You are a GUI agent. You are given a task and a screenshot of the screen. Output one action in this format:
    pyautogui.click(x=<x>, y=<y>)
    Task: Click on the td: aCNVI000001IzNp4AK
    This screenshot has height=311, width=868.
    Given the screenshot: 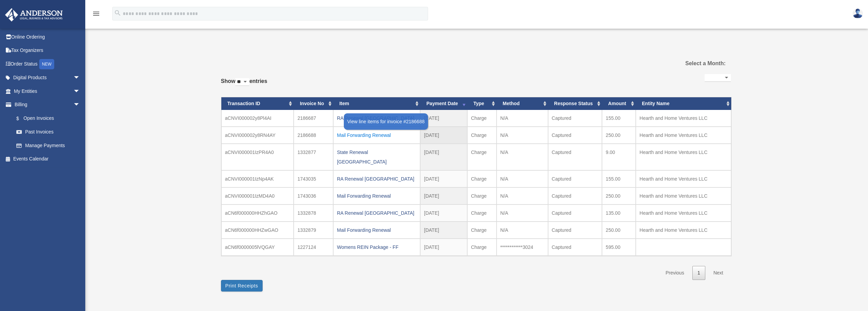 What is the action you would take?
    pyautogui.click(x=258, y=179)
    